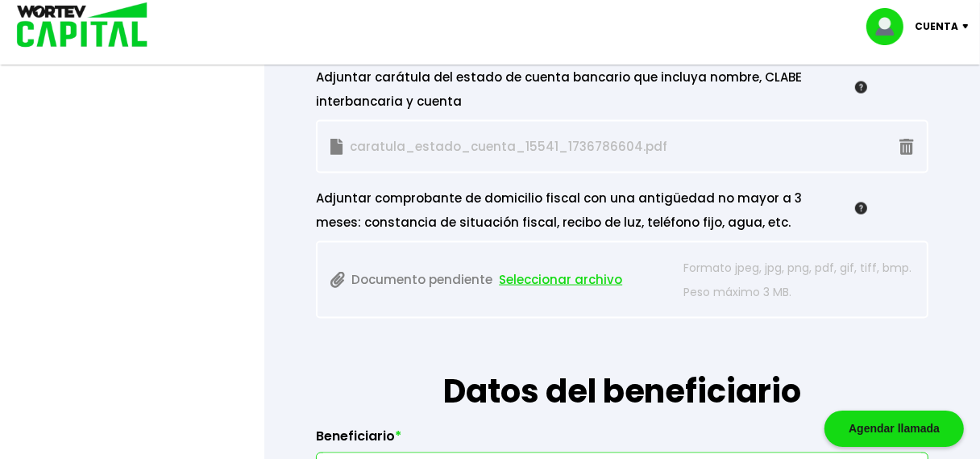 The image size is (980, 459). What do you see at coordinates (338, 279) in the screenshot?
I see `img: paperclip.164896ad.svg` at bounding box center [338, 279].